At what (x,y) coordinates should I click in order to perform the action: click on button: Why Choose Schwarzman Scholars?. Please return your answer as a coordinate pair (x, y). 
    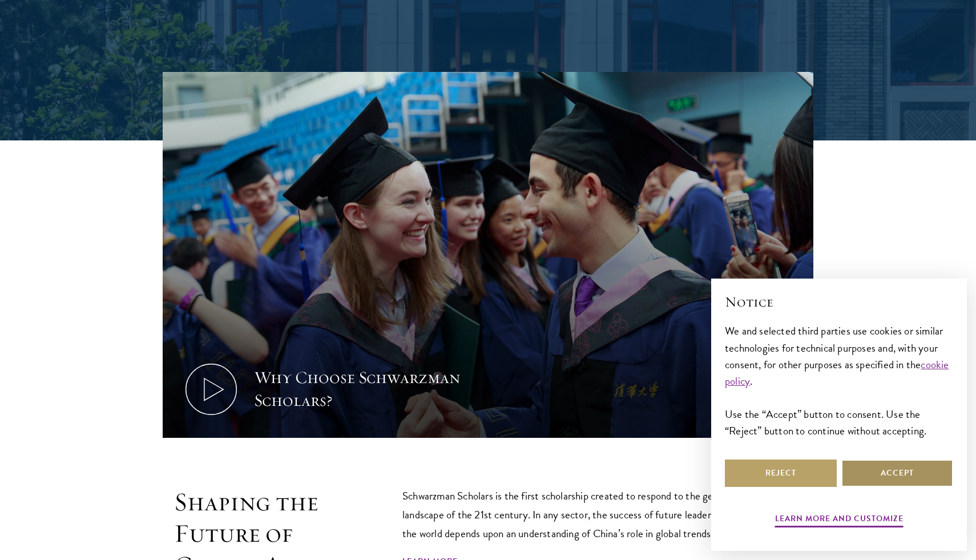
    Looking at the image, I should click on (488, 254).